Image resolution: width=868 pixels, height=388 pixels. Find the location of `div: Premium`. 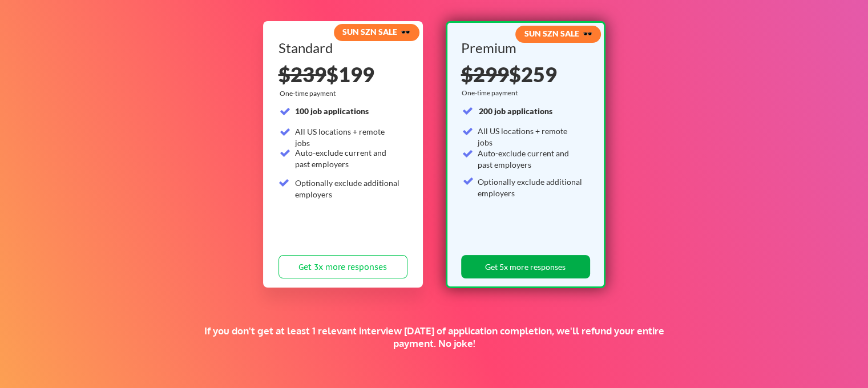

div: Premium is located at coordinates (523, 48).